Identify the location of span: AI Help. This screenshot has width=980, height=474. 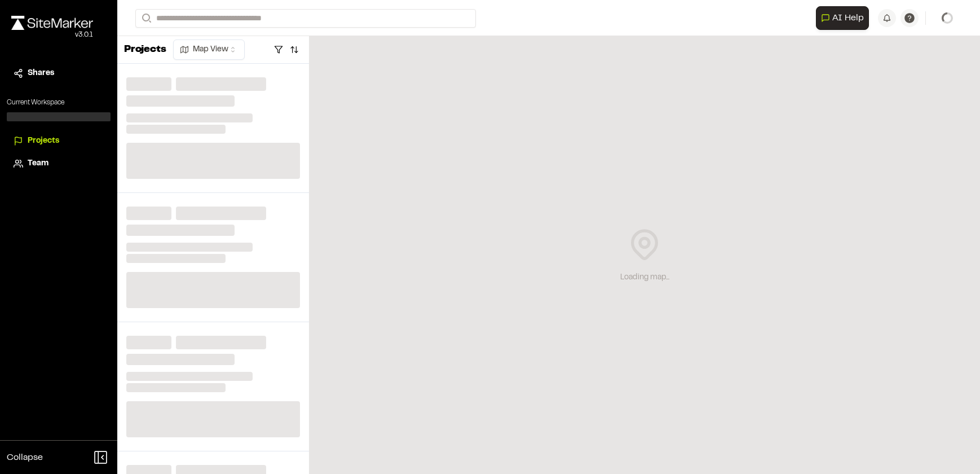
(848, 18).